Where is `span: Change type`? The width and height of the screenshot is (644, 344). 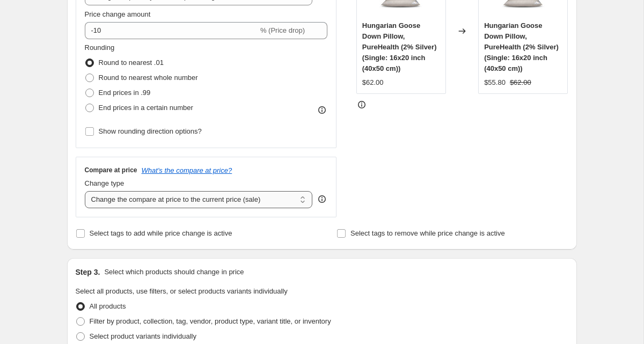 span: Change type is located at coordinates (104, 183).